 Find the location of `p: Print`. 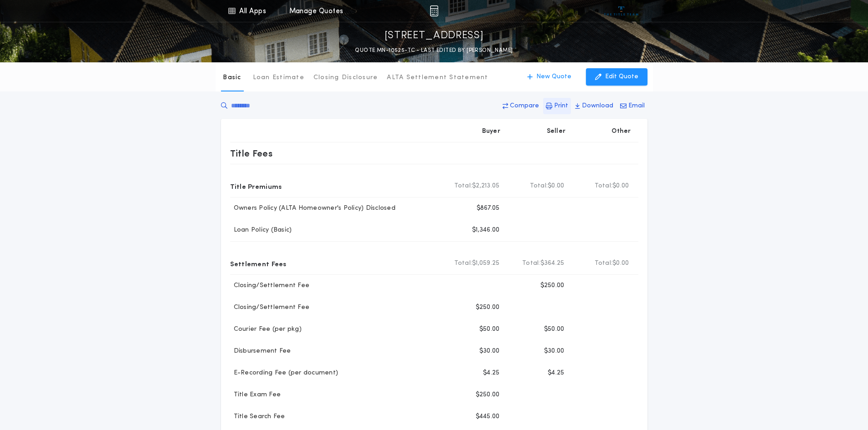

p: Print is located at coordinates (561, 106).